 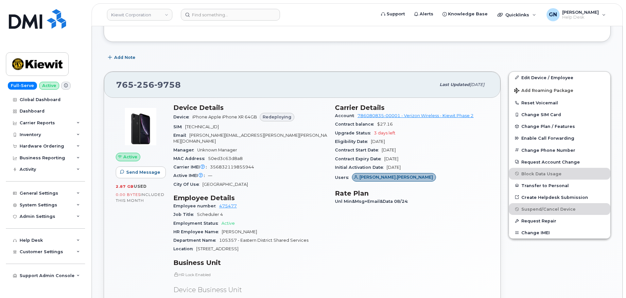 What do you see at coordinates (191, 158) in the screenshot?
I see `span: MAC Address` at bounding box center [191, 158].